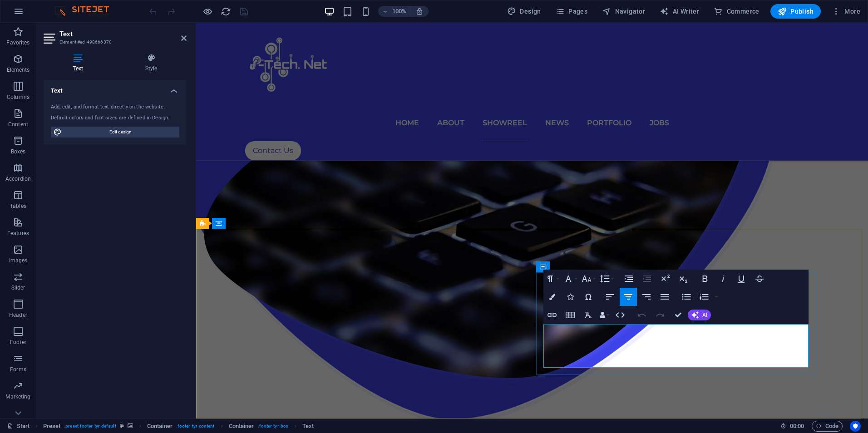 The height and width of the screenshot is (433, 868). What do you see at coordinates (570, 297) in the screenshot?
I see `button: Icons` at bounding box center [570, 297].